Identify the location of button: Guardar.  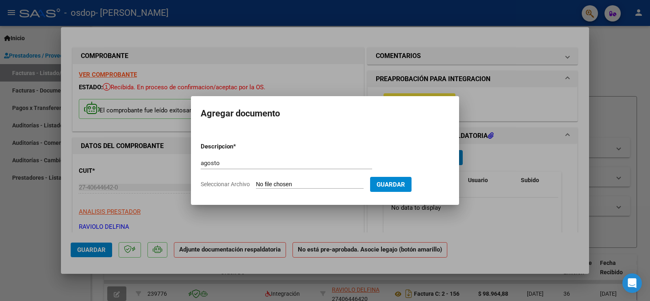
(391, 184).